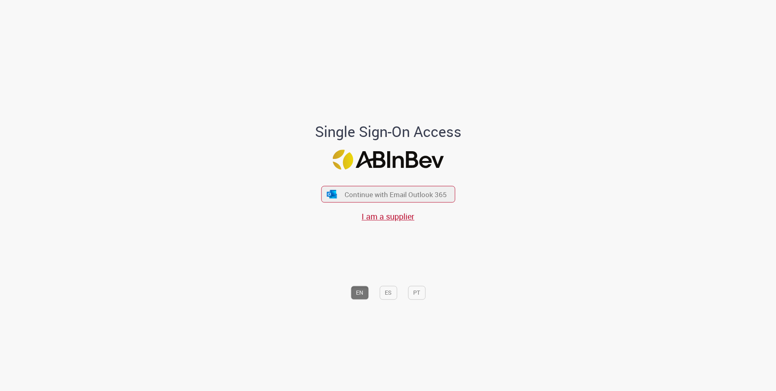 The image size is (776, 391). Describe the element at coordinates (388, 194) in the screenshot. I see `button: ícone Azure/Microsoft 360 Continue with Email Outlook 365` at that location.